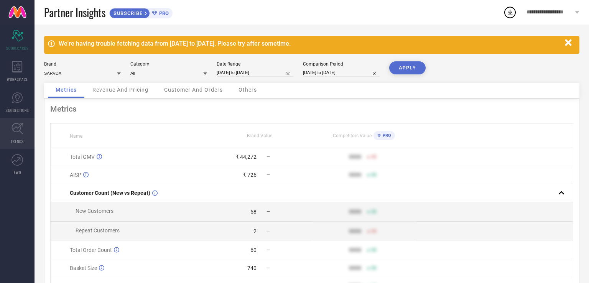  Describe the element at coordinates (17, 141) in the screenshot. I see `span: TRENDS` at that location.